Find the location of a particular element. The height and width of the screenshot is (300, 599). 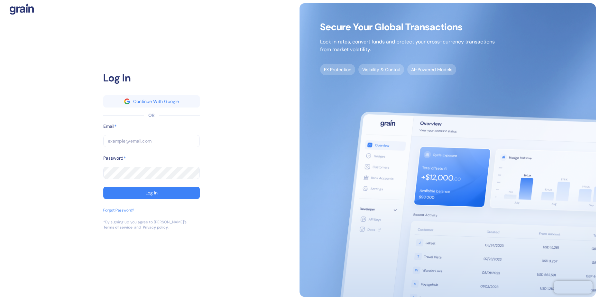

div: Continue With Google is located at coordinates (156, 101).